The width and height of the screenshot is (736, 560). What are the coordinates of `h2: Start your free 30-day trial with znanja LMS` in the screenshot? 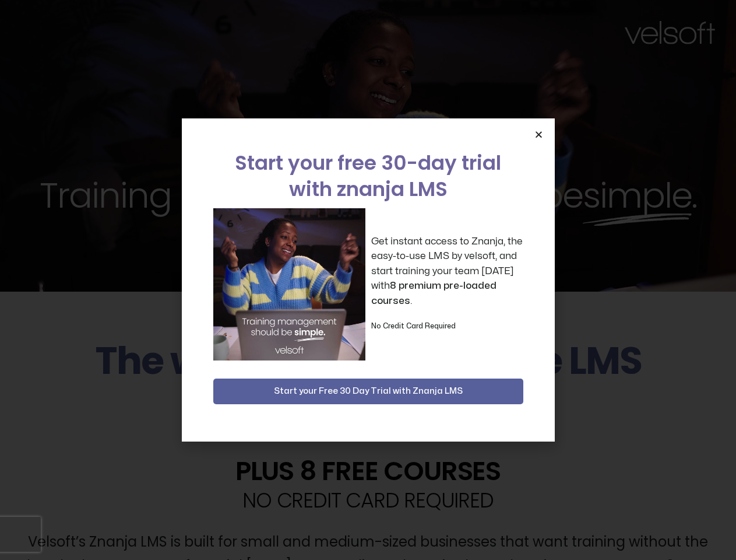 It's located at (368, 176).